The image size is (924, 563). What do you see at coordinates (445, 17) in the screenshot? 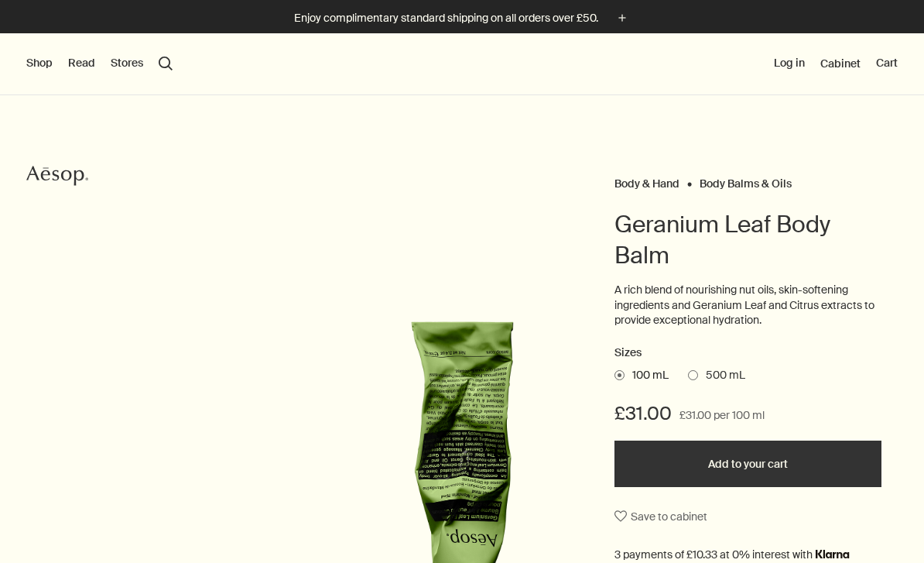
I see `p: Enjoy complimentary standard shipping on all orders over £50.` at bounding box center [445, 17].